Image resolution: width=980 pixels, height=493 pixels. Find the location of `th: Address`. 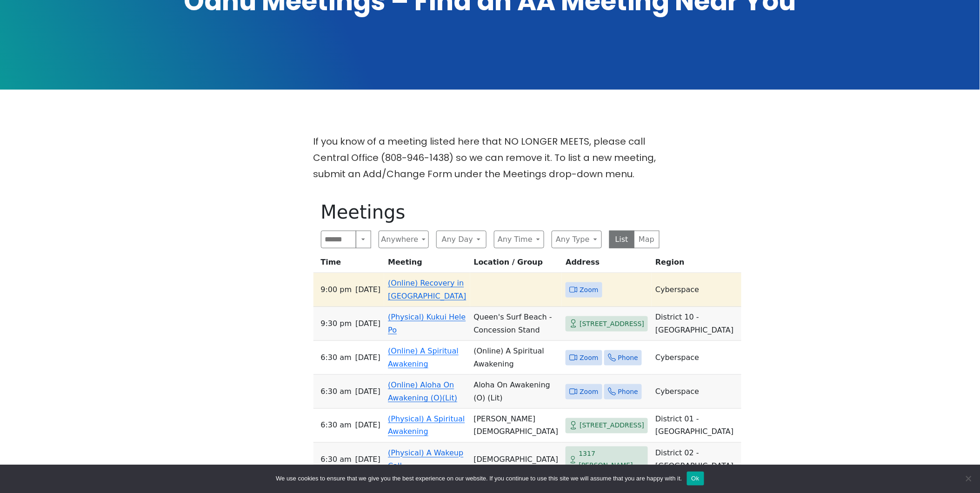

th: Address is located at coordinates (607, 264).